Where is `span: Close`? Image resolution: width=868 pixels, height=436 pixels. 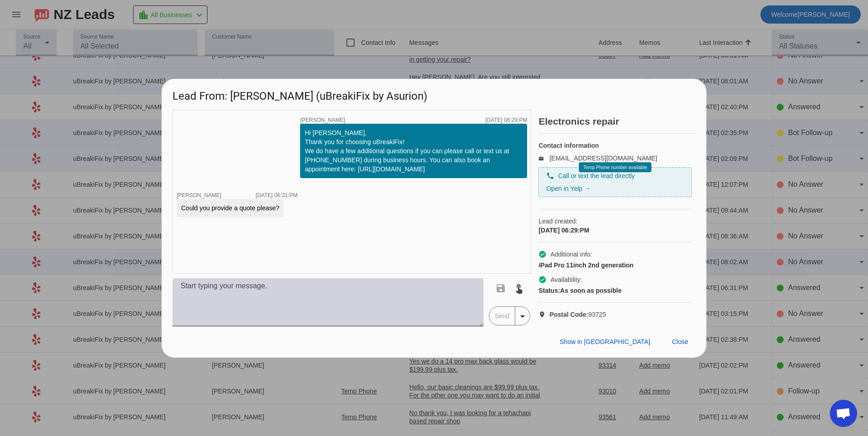
span: Close is located at coordinates (680, 342).